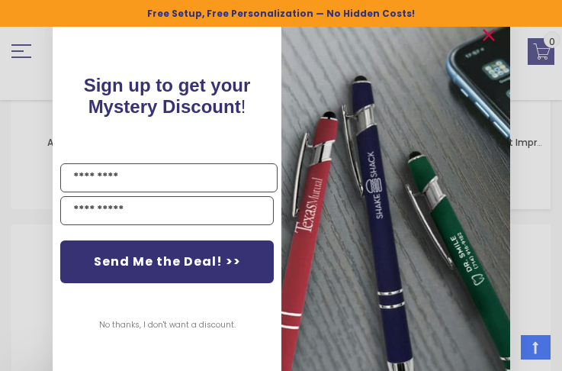  Describe the element at coordinates (166, 325) in the screenshot. I see `button: No thanks, I don't want a discount.` at that location.